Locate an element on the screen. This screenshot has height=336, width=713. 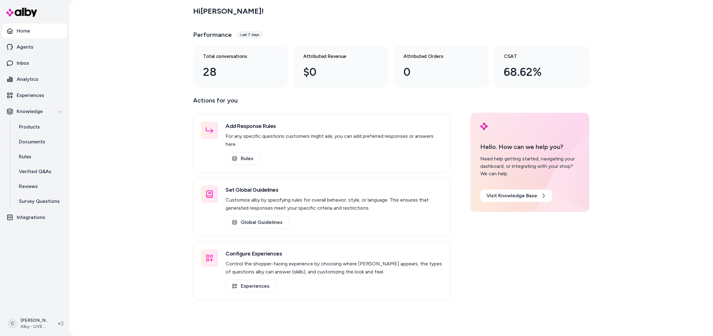
a: Visit Knowledge Base is located at coordinates (516, 196).